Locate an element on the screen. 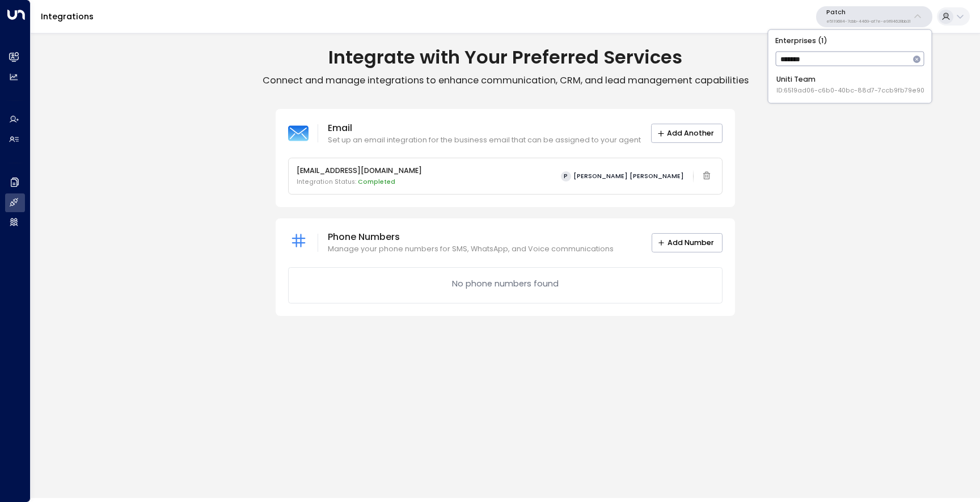 This screenshot has width=980, height=502. p: Set up an email integration for the business email that can be assigned to your agent is located at coordinates (485, 141).